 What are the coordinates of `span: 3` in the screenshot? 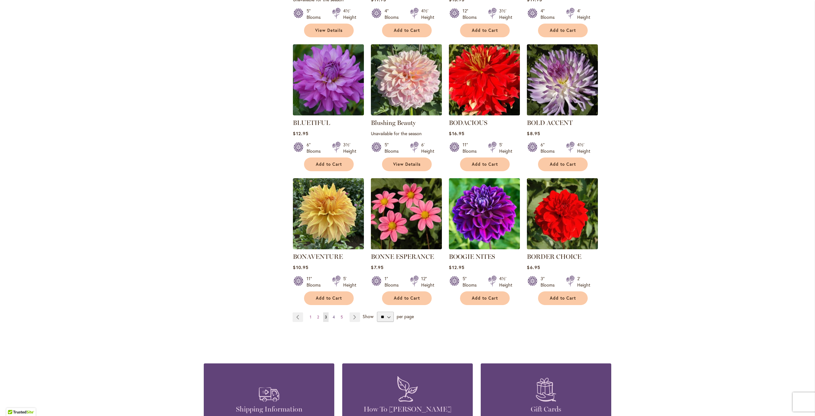 It's located at (326, 317).